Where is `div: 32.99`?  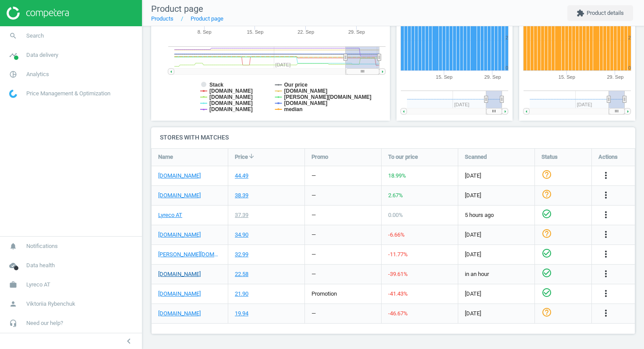 div: 32.99 is located at coordinates (241, 255).